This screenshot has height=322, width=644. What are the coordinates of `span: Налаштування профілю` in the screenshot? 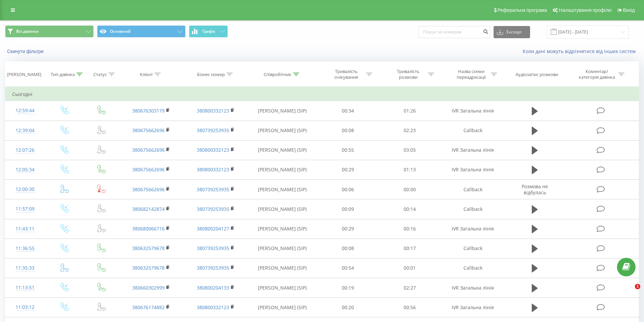 It's located at (585, 10).